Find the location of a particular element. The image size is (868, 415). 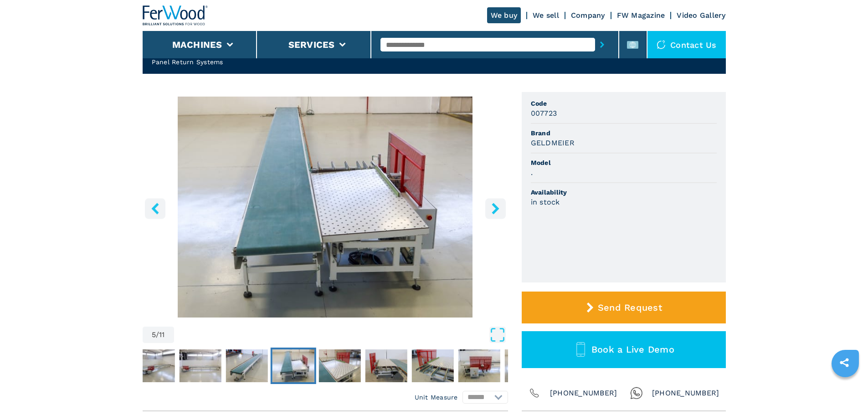

button: Go to Slide 8 is located at coordinates (433, 366).